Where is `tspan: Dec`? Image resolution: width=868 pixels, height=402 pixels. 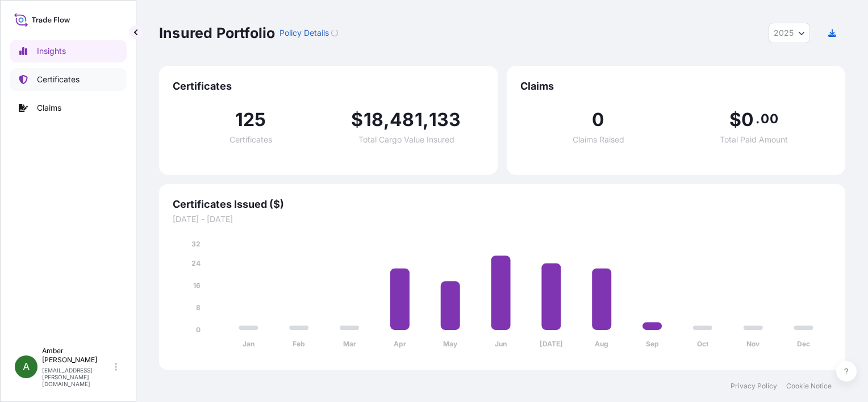
tspan: Dec is located at coordinates (803, 343).